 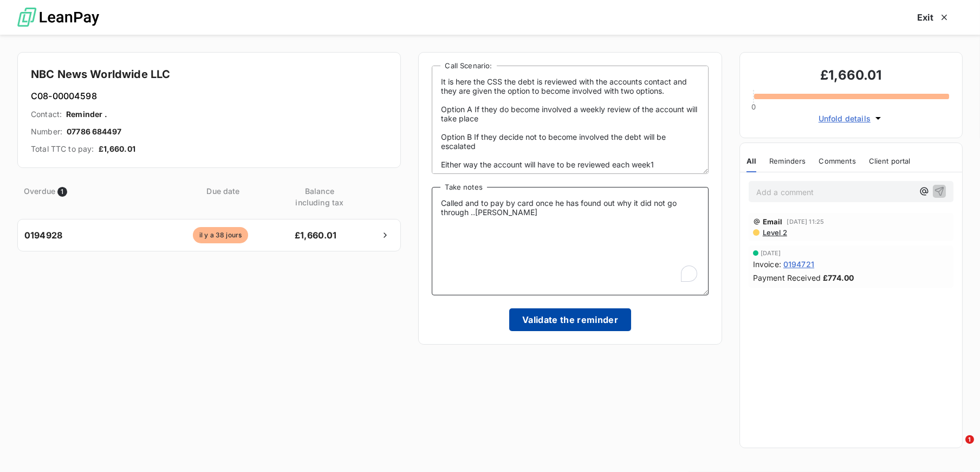 What do you see at coordinates (39, 190) in the screenshot?
I see `span: Overdue` at bounding box center [39, 190].